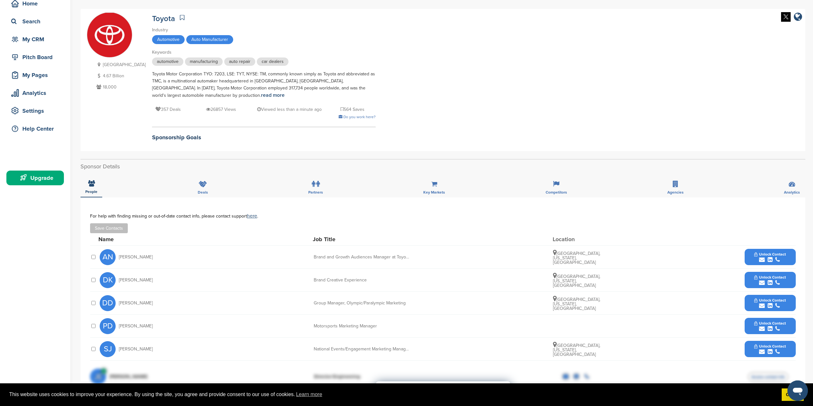  Describe the element at coordinates (37, 75) in the screenshot. I see `div: My Pages` at that location.